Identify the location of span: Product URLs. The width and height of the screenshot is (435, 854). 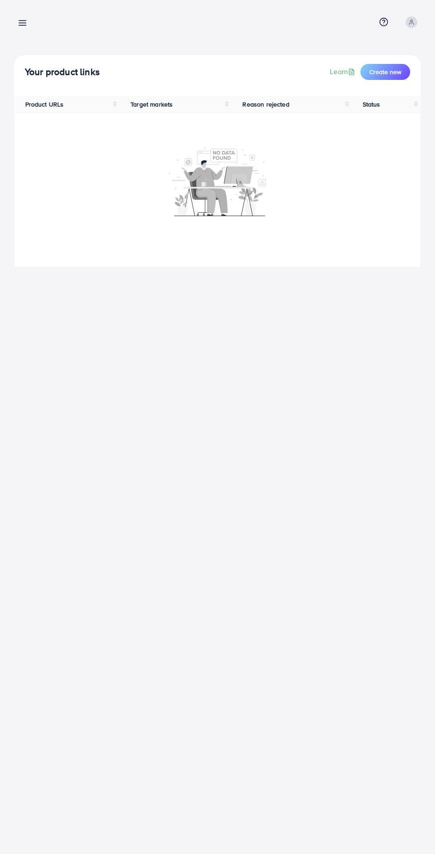
(44, 104).